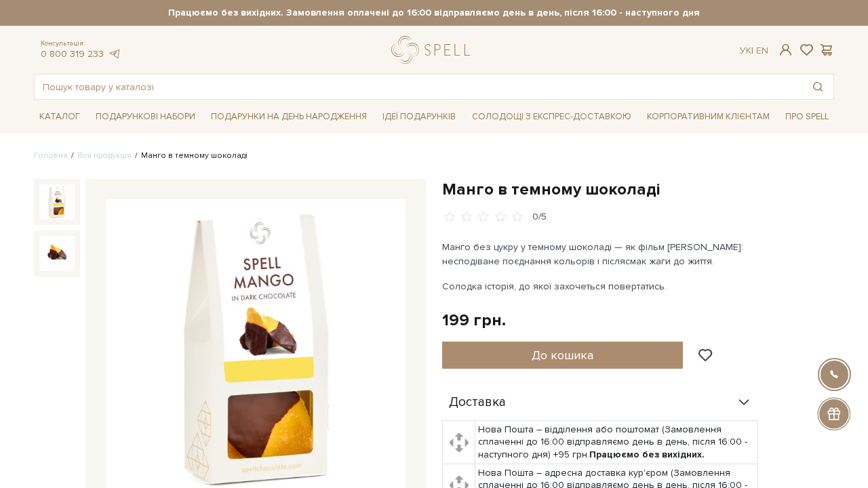 The image size is (868, 488). I want to click on h1: Манго в темному шоколаді, so click(638, 189).